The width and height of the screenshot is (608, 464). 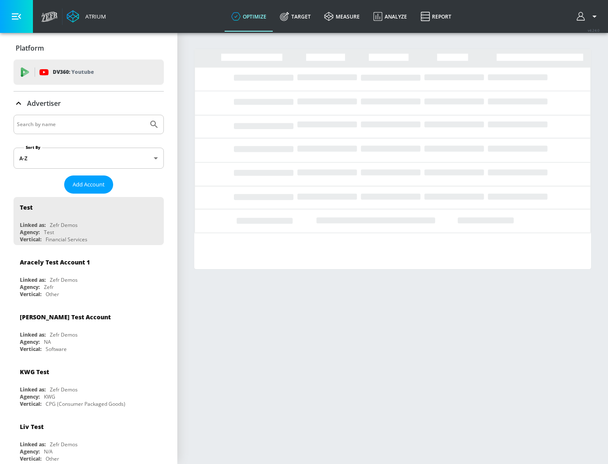 What do you see at coordinates (73, 72) in the screenshot?
I see `p: DV360:` at bounding box center [73, 72].